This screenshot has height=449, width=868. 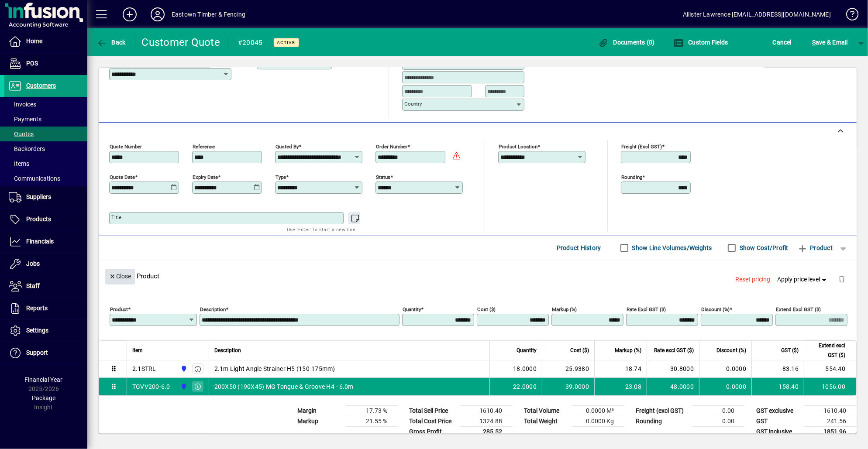 I want to click on div: 2.1STRL, so click(x=144, y=368).